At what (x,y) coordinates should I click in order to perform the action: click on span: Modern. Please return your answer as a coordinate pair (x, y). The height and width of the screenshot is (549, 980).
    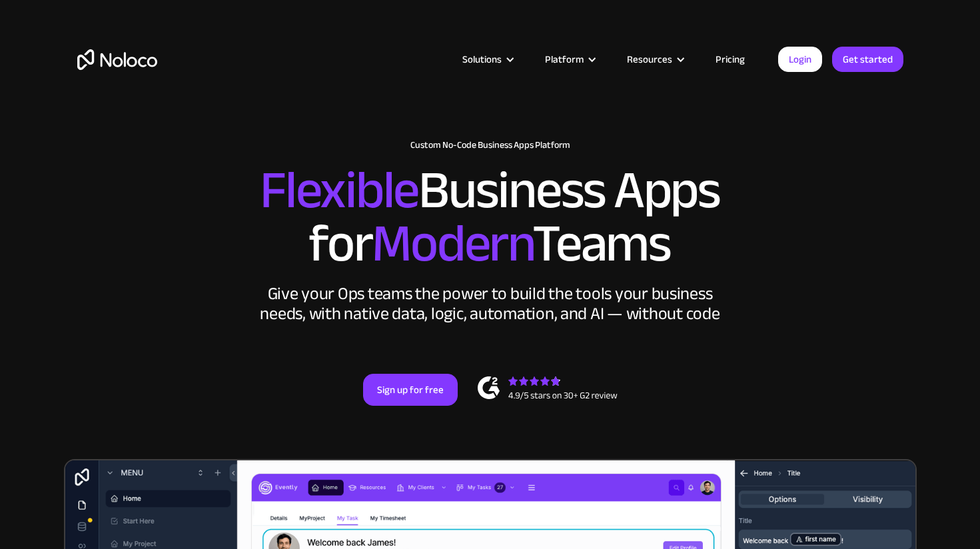
    Looking at the image, I should click on (452, 243).